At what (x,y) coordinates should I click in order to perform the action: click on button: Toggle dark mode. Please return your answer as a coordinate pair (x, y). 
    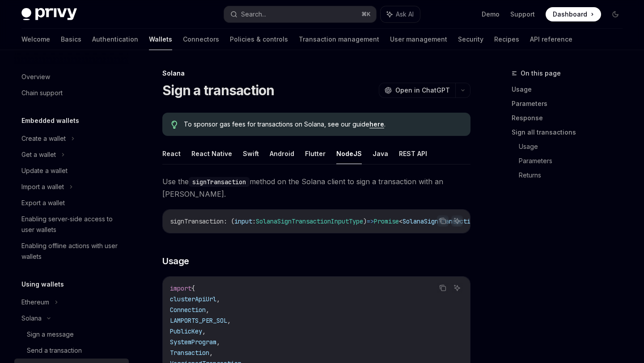
    Looking at the image, I should click on (615, 14).